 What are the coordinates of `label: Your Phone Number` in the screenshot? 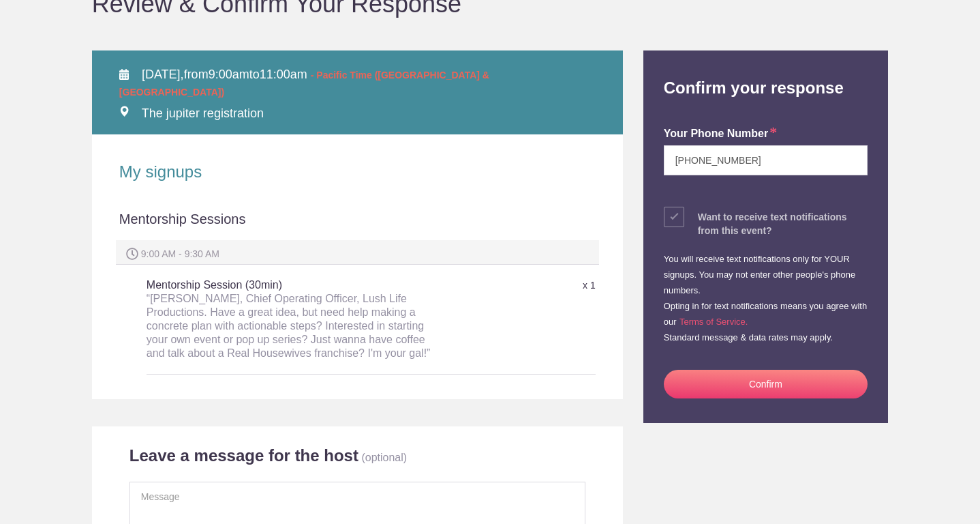 It's located at (720, 133).